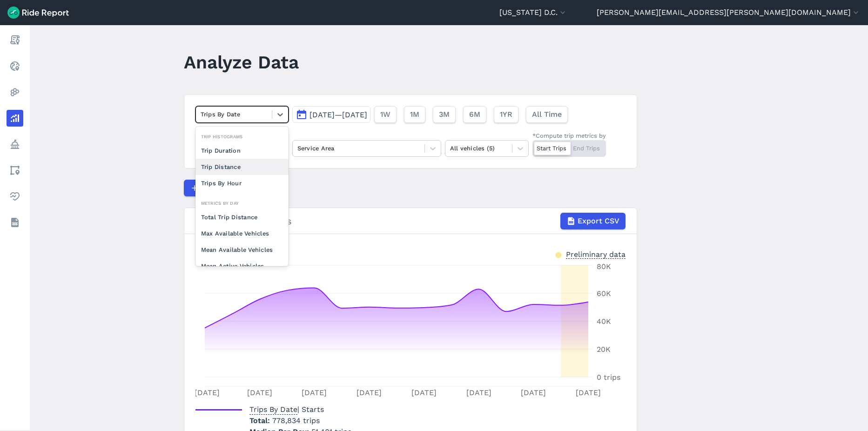  Describe the element at coordinates (15, 66) in the screenshot. I see `a: Realtime` at that location.